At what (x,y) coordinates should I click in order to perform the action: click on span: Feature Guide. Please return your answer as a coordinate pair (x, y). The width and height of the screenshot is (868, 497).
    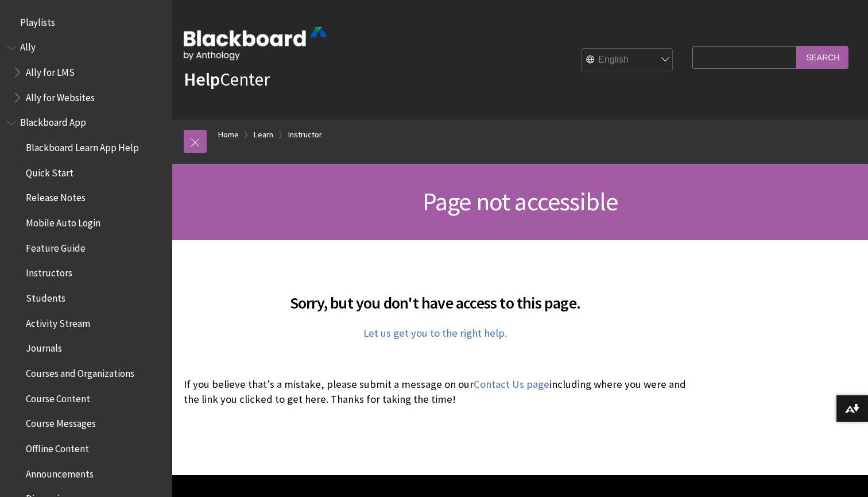
    Looking at the image, I should click on (56, 246).